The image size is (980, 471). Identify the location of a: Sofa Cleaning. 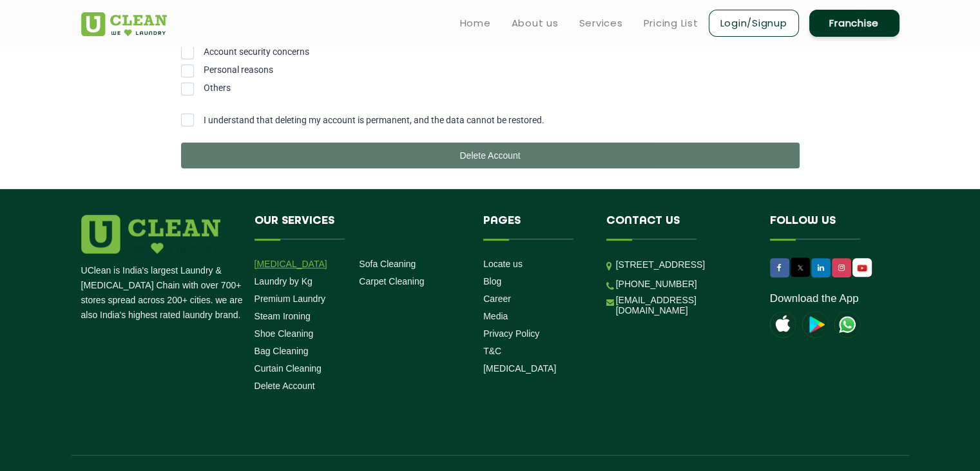
(387, 264).